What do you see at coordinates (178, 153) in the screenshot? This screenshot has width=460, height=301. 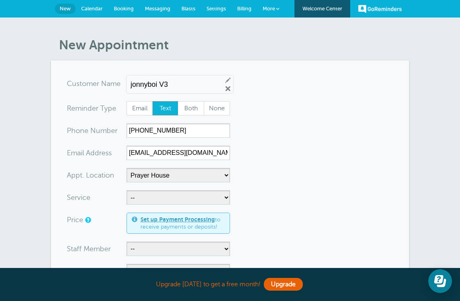 I see `input: Optional` at bounding box center [178, 153].